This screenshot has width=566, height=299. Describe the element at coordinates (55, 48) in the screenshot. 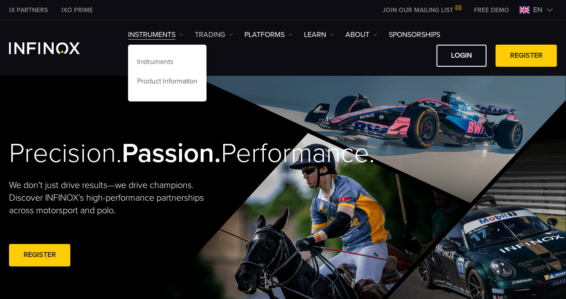

I see `a: INFINOX Logo` at that location.